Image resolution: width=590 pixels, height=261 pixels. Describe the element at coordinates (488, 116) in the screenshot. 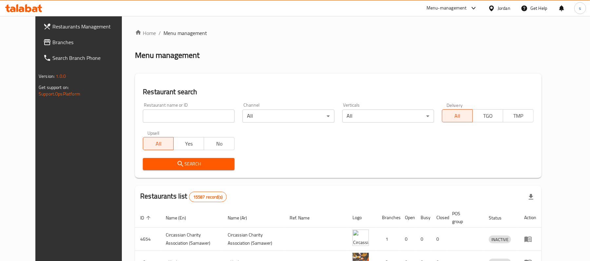

I see `button: TGO` at that location.